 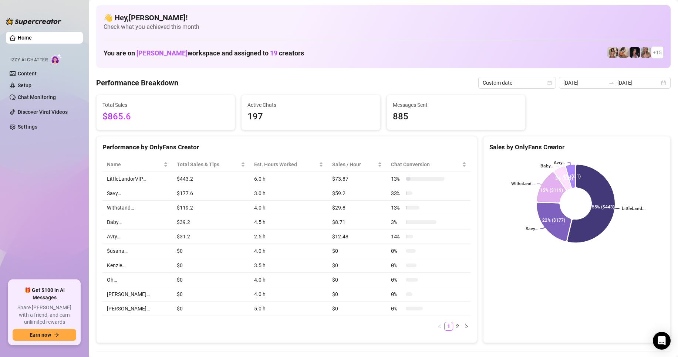 I want to click on a: 2, so click(x=458, y=327).